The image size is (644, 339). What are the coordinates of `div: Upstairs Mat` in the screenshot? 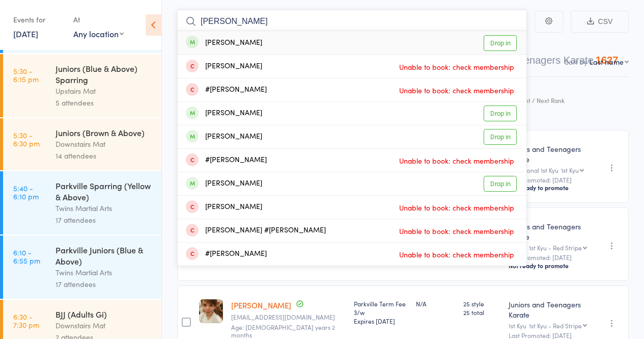 It's located at (104, 91).